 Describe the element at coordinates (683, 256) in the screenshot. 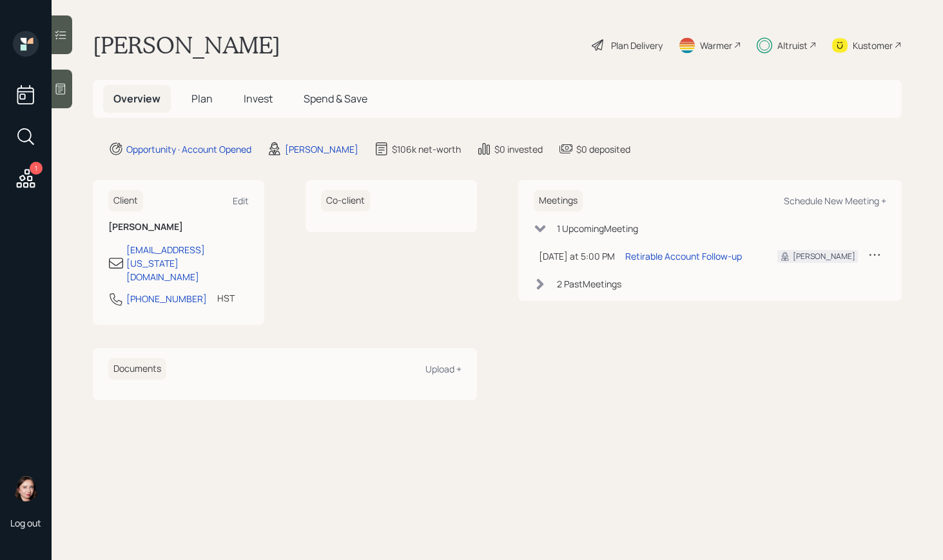

I see `div: Retirable Account Follow-up` at that location.